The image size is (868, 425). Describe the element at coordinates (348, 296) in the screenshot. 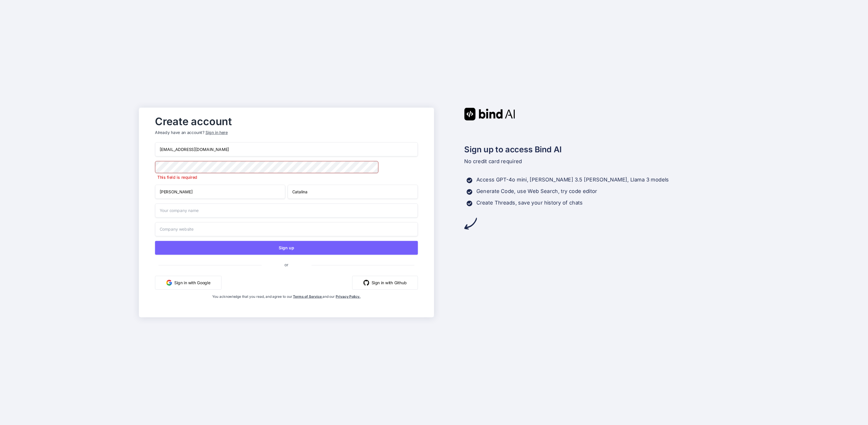

I see `a: Privacy Policy.` at that location.